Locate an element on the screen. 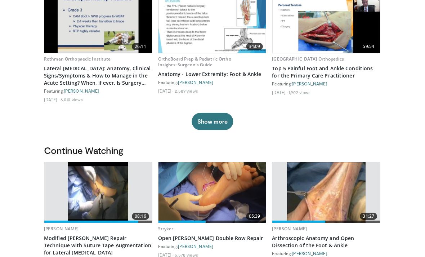 Image resolution: width=425 pixels, height=257 pixels. a: 05:39 is located at coordinates (212, 193).